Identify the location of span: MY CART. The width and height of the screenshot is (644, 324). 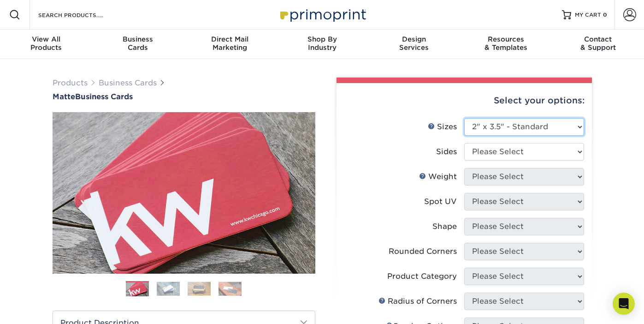
(588, 15).